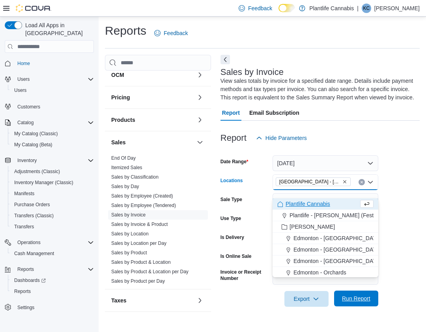  What do you see at coordinates (232, 181) in the screenshot?
I see `label: Locations` at bounding box center [232, 181].